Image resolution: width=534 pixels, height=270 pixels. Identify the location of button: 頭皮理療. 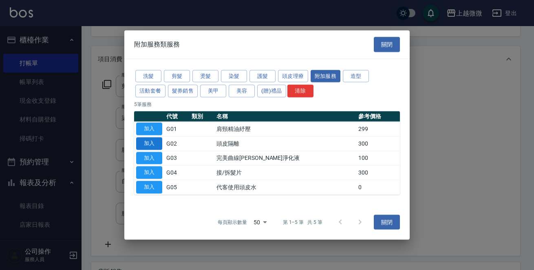
(293, 76).